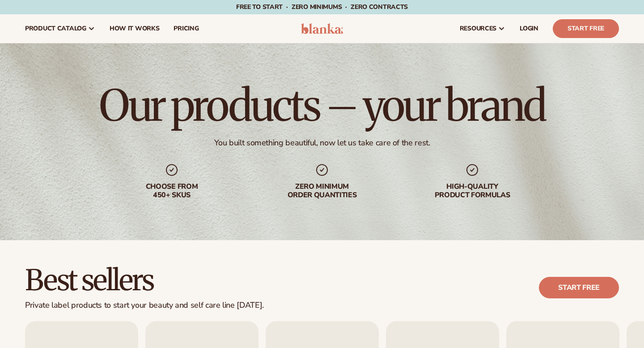 Image resolution: width=644 pixels, height=348 pixels. I want to click on span: LOGIN, so click(529, 28).